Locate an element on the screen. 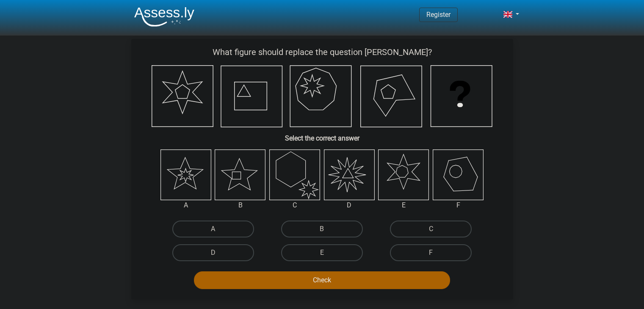 The width and height of the screenshot is (644, 309). div: F is located at coordinates (458, 206).